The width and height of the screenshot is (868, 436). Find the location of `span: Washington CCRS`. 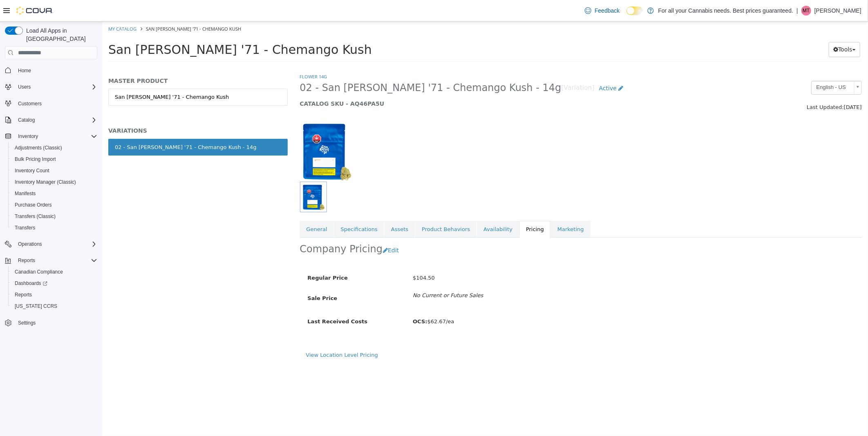

span: Washington CCRS is located at coordinates (54, 306).